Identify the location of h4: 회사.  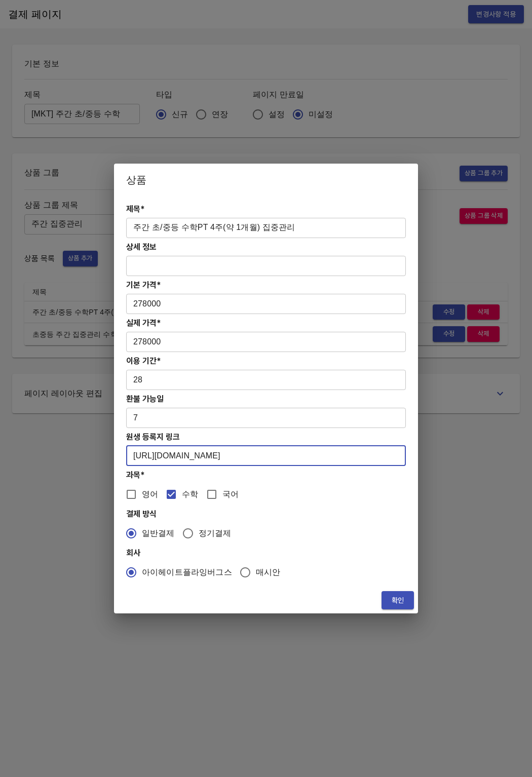
(266, 553).